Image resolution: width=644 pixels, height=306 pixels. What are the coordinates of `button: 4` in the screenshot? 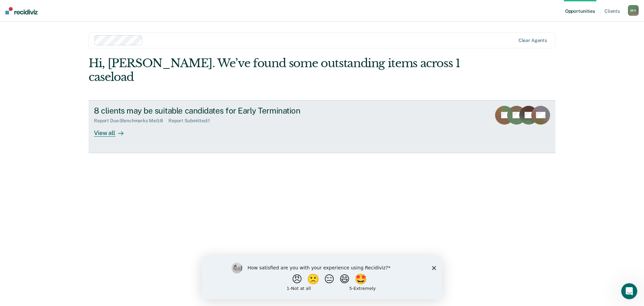 It's located at (143, 23).